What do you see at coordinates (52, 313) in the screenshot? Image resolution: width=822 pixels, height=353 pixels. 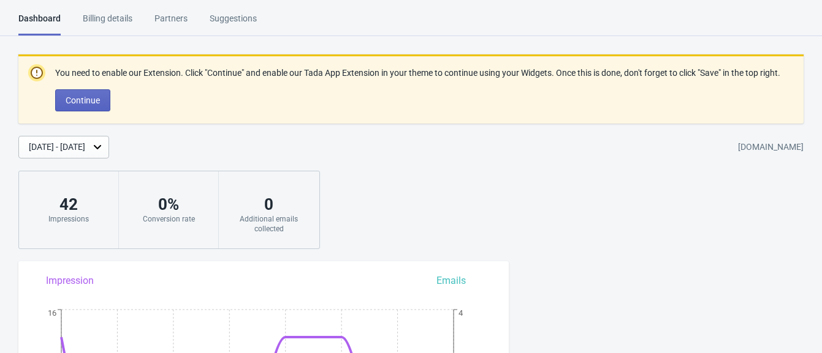 I see `tspan: 16` at bounding box center [52, 313].